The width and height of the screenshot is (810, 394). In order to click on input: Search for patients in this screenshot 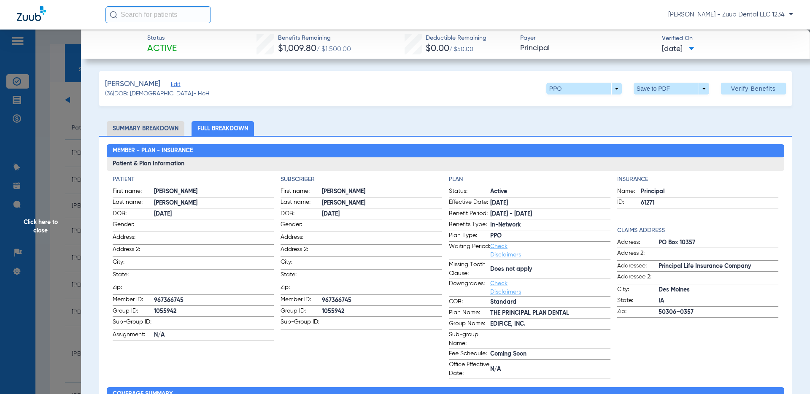, I will do `click(158, 15)`.